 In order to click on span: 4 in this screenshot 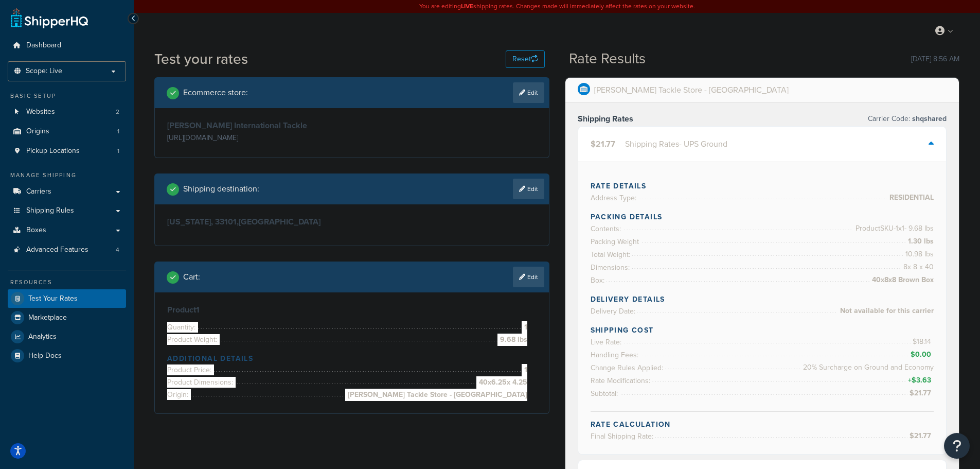, I will do `click(117, 250)`.